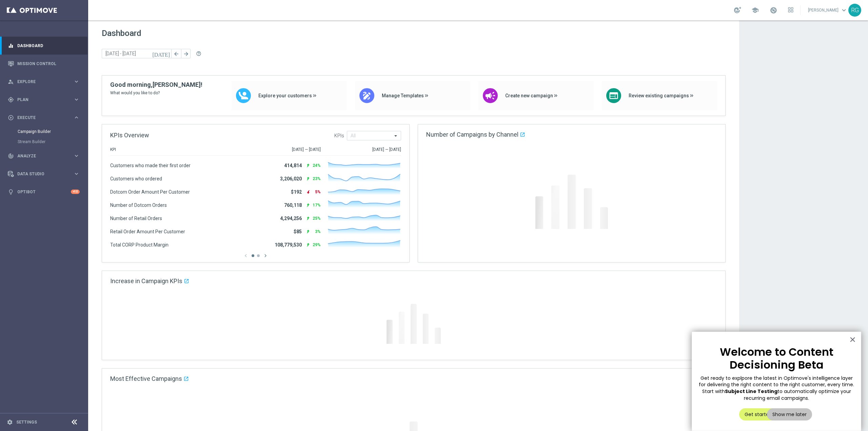 Image resolution: width=868 pixels, height=431 pixels. What do you see at coordinates (49, 63) in the screenshot?
I see `a: Mission Control` at bounding box center [49, 63].